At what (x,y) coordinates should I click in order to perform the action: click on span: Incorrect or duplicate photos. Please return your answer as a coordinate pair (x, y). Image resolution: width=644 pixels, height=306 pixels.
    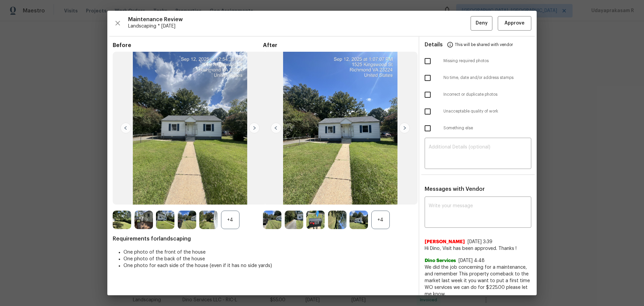
    Looking at the image, I should click on (487, 94).